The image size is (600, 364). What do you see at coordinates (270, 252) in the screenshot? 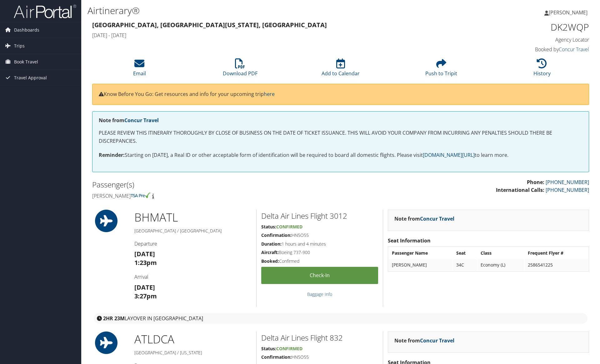
I see `strong: Aircraft:` at bounding box center [270, 252].